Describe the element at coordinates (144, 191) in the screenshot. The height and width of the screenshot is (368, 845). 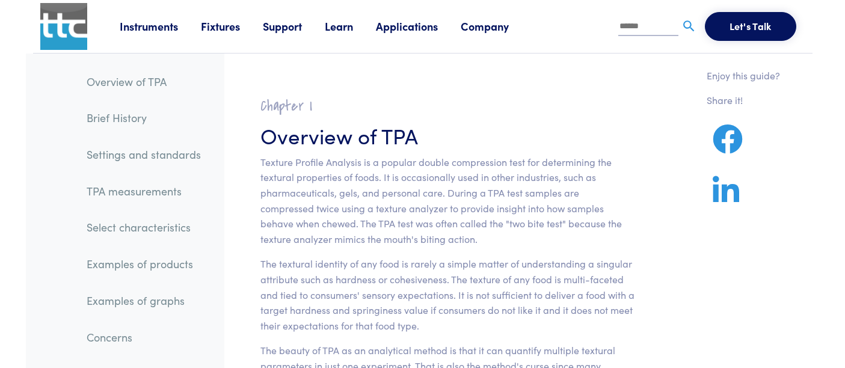
I see `a: TPA measurements` at that location.